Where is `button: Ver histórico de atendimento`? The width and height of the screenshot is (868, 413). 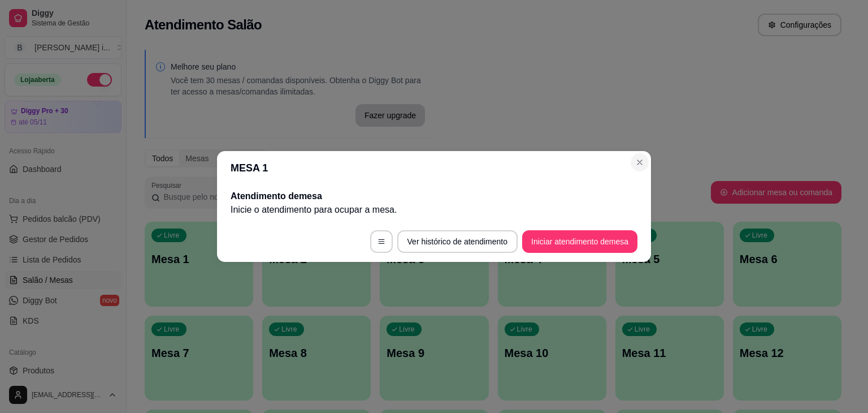
button: Ver histórico de atendimento is located at coordinates (457, 242).